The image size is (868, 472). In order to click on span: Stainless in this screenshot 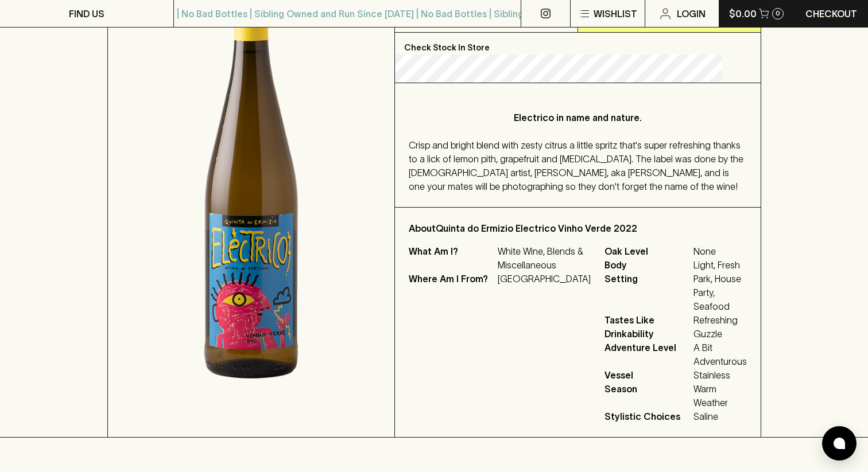, I will do `click(720, 375)`.